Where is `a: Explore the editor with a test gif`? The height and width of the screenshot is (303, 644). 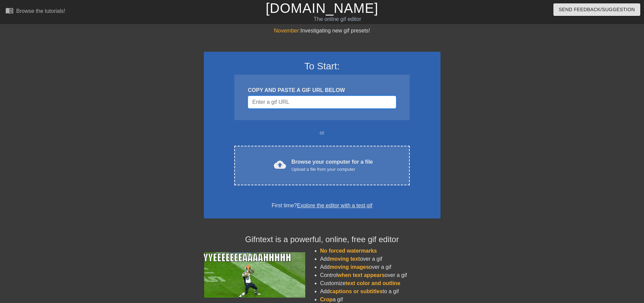 a: Explore the editor with a test gif is located at coordinates (335, 205).